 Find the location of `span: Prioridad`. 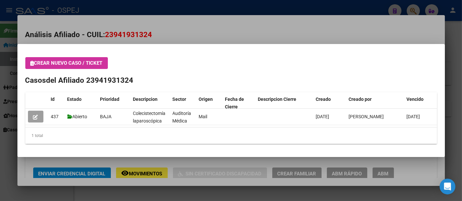

span: Prioridad is located at coordinates (110, 99).